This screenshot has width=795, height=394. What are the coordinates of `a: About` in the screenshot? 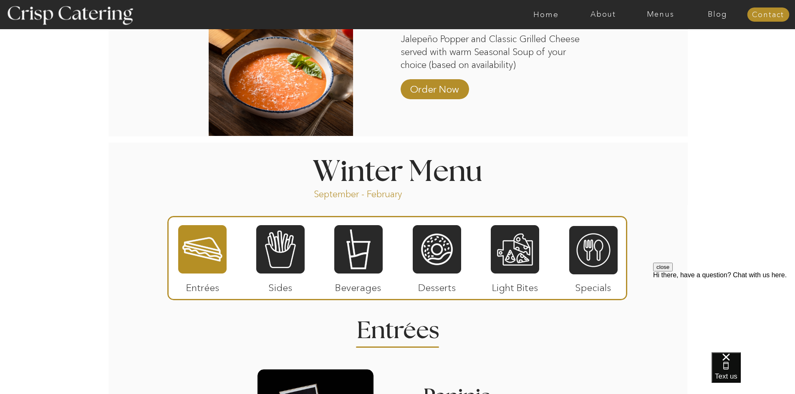 It's located at (603, 15).